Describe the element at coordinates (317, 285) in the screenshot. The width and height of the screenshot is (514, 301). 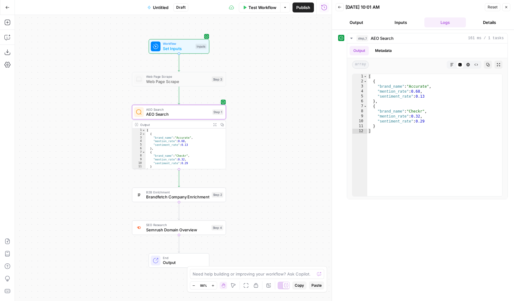
I see `span: Paste` at that location.